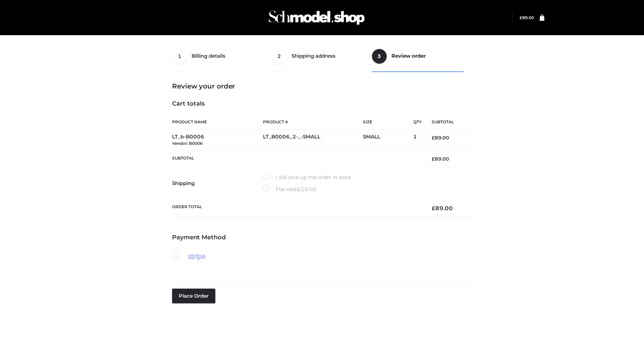  Describe the element at coordinates (187, 143) in the screenshot. I see `small: Vendor: B0006` at that location.